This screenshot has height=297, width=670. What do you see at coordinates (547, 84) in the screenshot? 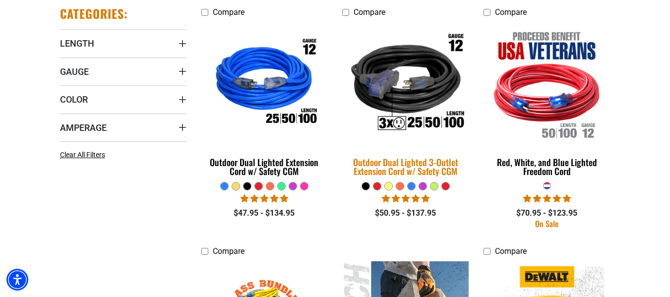
I see `img: Red, White, and Blue Lighted Freedom Cord` at bounding box center [547, 84].